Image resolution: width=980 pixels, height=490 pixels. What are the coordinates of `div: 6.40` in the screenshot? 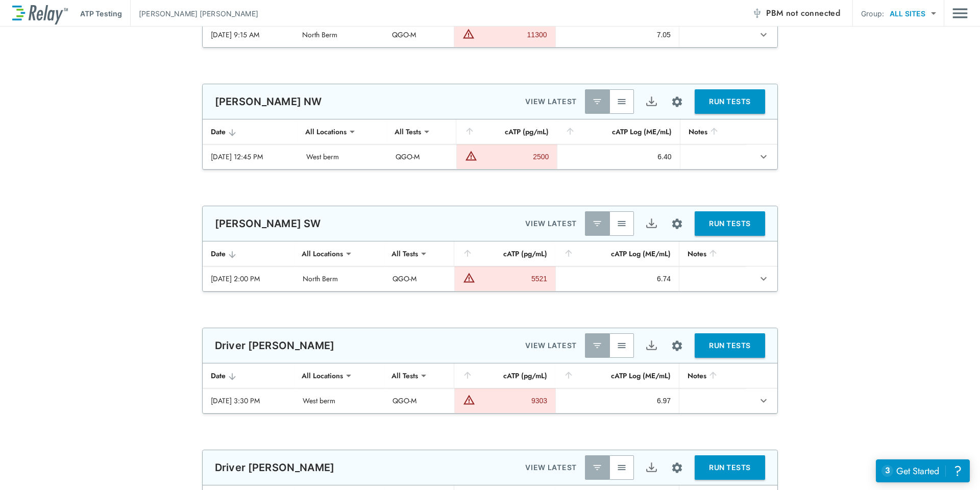 It's located at (618, 156).